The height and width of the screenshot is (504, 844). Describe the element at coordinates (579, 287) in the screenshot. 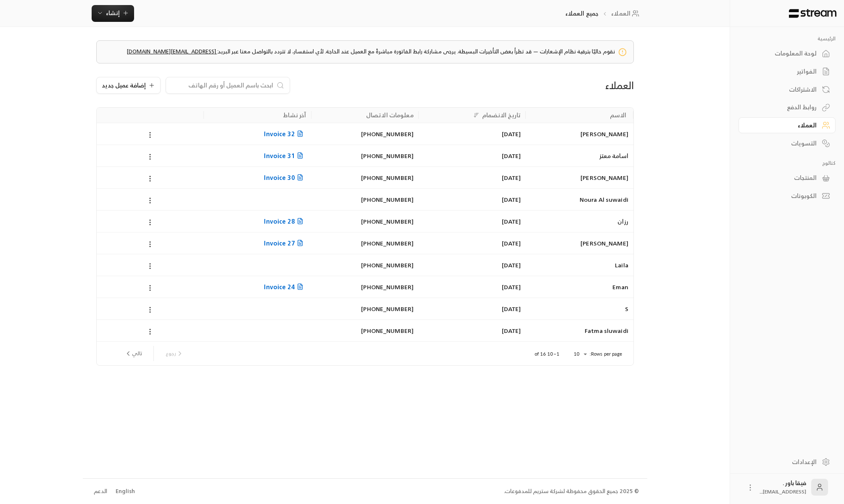

I see `div: Eman` at that location.